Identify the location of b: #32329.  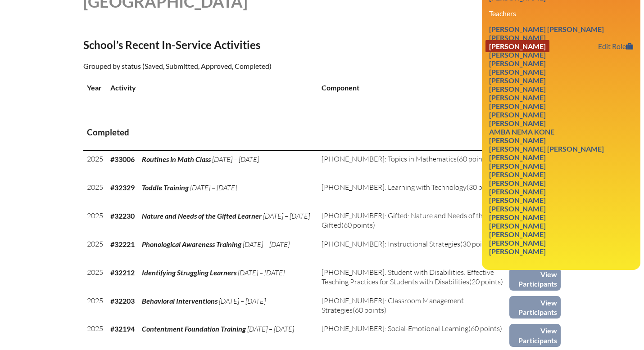
(123, 187).